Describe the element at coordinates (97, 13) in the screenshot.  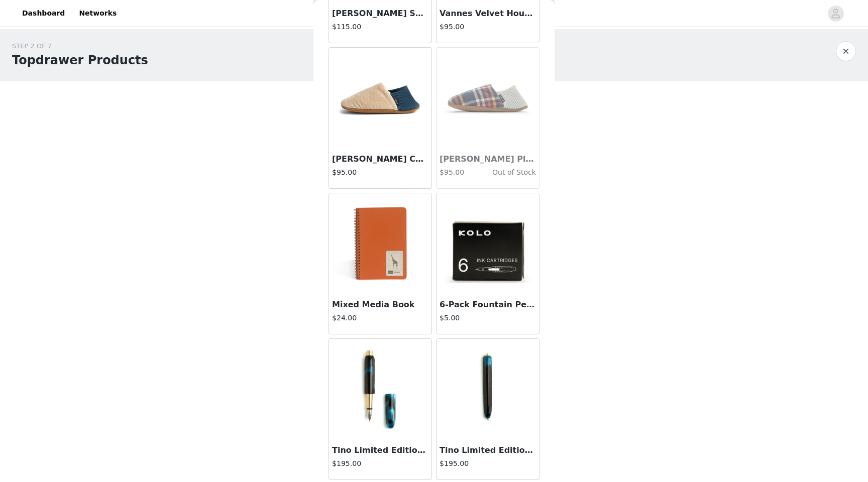
I see `a: Networks` at that location.